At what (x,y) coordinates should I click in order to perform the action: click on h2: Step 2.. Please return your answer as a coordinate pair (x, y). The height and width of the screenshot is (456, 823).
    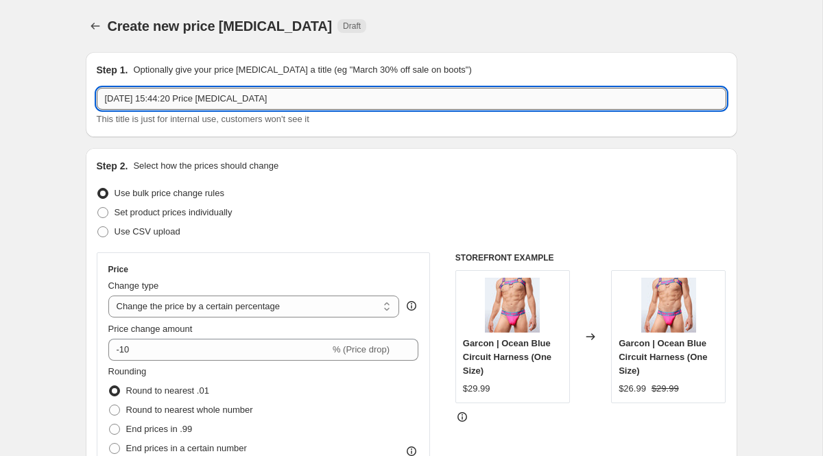
    Looking at the image, I should click on (112, 166).